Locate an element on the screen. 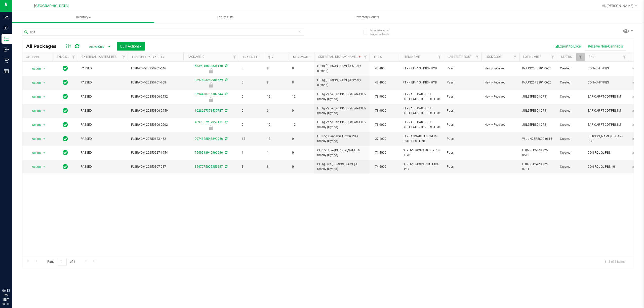 The width and height of the screenshot is (644, 308). span: BAP-CAR-FT-CDT-PBS1M is located at coordinates (607, 110).